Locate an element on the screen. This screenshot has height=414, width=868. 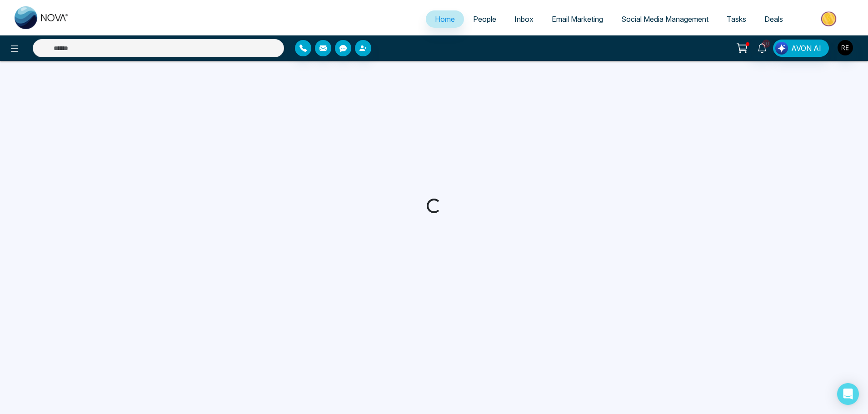
a: Deals is located at coordinates (773, 19).